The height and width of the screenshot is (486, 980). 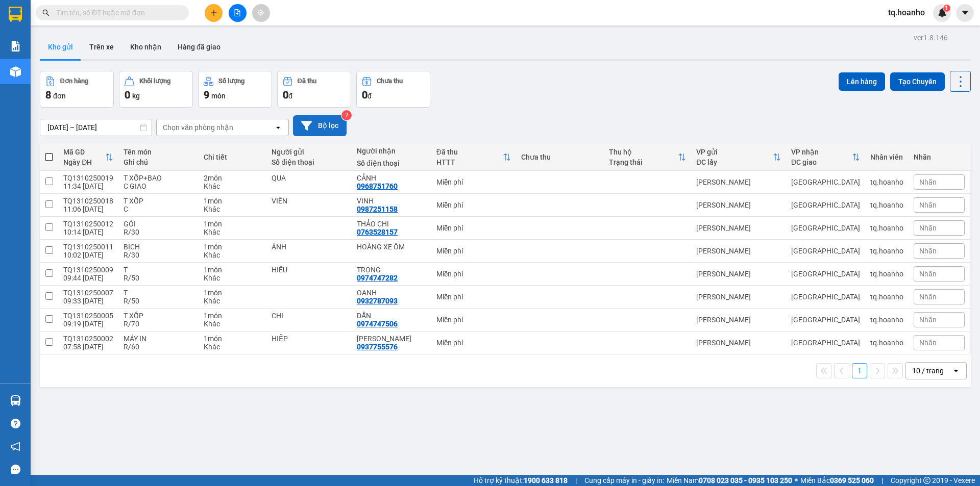 I want to click on div: Đã thu, so click(x=469, y=152).